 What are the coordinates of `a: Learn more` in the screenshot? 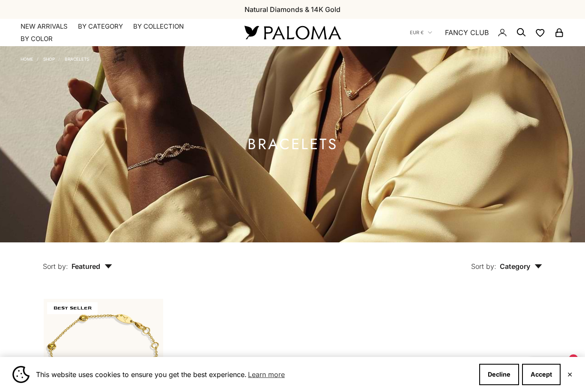 It's located at (266, 375).